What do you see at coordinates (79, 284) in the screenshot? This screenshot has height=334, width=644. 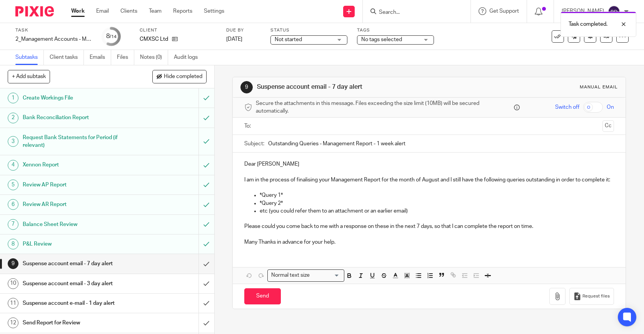 I see `h1: Suspense account email - 3 day alert` at bounding box center [79, 284].